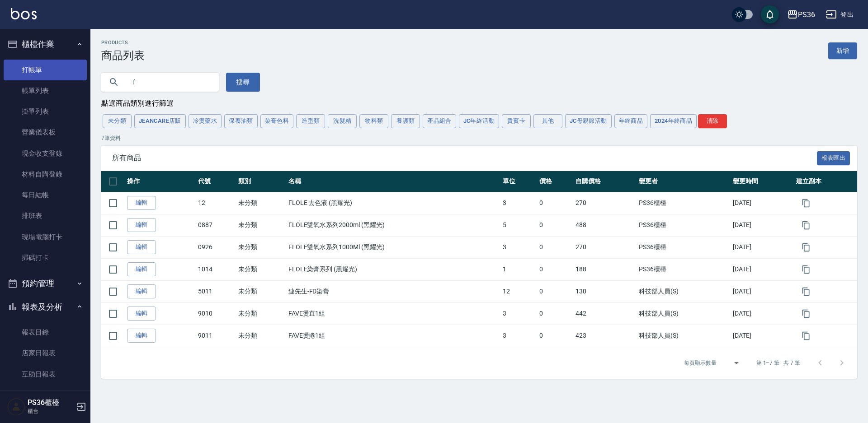  Describe the element at coordinates (843, 51) in the screenshot. I see `a: 新增` at that location.